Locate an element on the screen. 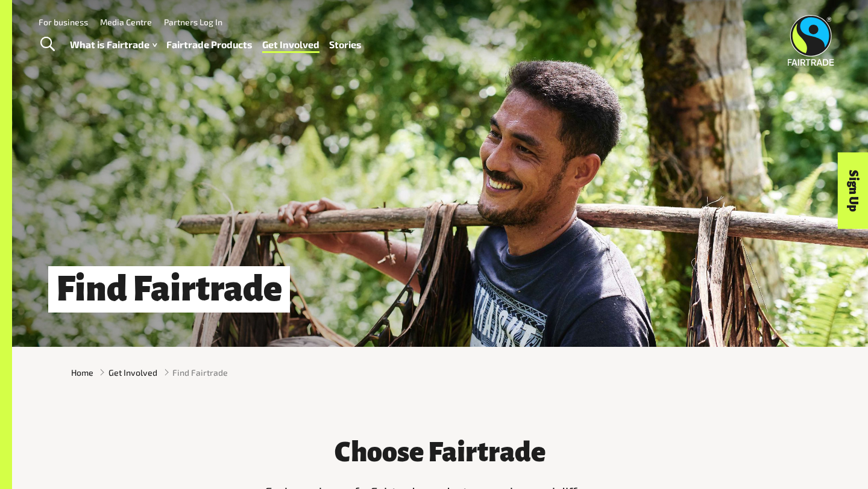 The height and width of the screenshot is (489, 868). a: Stories is located at coordinates (346, 45).